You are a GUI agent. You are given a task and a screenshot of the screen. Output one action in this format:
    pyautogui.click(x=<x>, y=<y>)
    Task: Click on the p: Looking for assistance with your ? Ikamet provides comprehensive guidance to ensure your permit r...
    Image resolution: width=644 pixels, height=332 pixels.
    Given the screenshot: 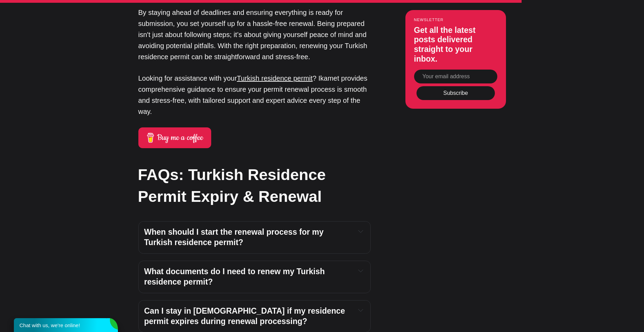 What is the action you would take?
    pyautogui.click(x=255, y=95)
    